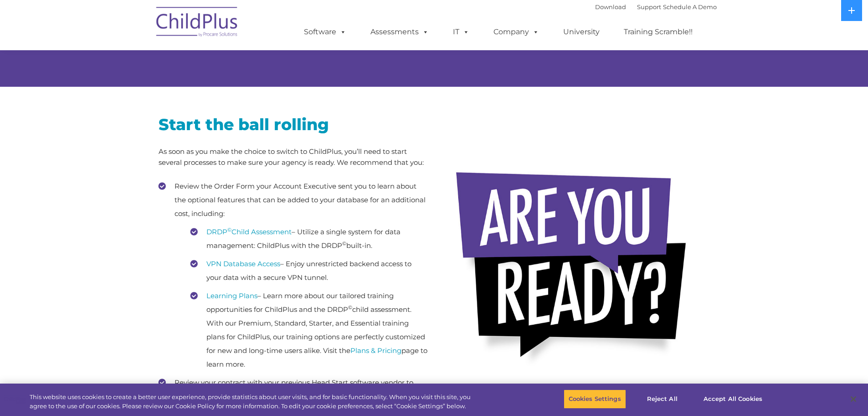 The image size is (868, 416). I want to click on button: Close, so click(854, 399).